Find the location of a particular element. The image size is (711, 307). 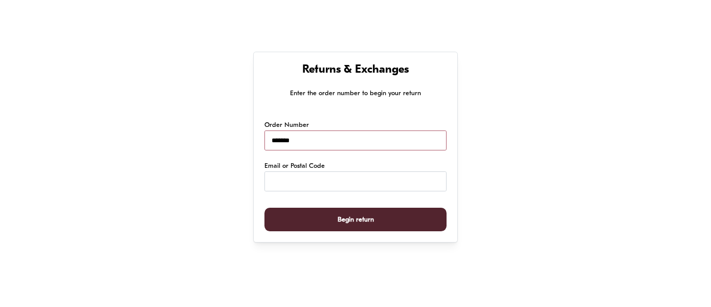

span: Begin return is located at coordinates (355, 219).